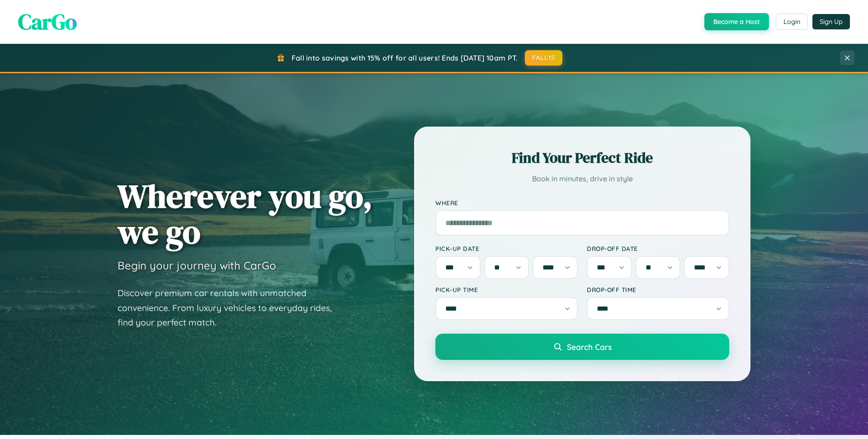 The image size is (868, 439). What do you see at coordinates (658, 249) in the screenshot?
I see `label: Drop-off Date` at bounding box center [658, 249].